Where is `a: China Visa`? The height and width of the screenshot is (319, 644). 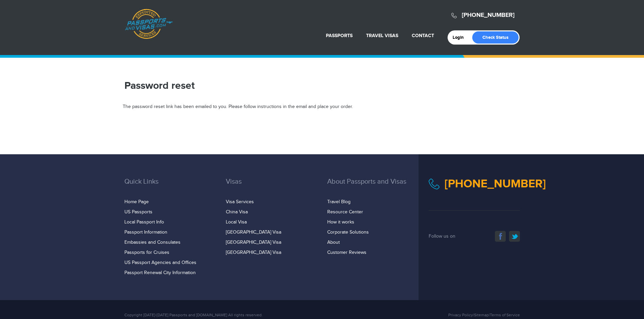 a: China Visa is located at coordinates (237, 212).